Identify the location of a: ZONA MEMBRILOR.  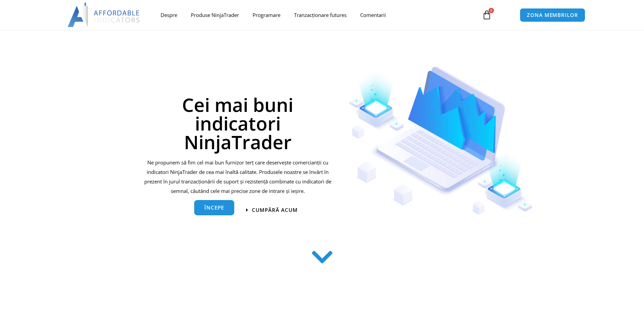
(552, 15).